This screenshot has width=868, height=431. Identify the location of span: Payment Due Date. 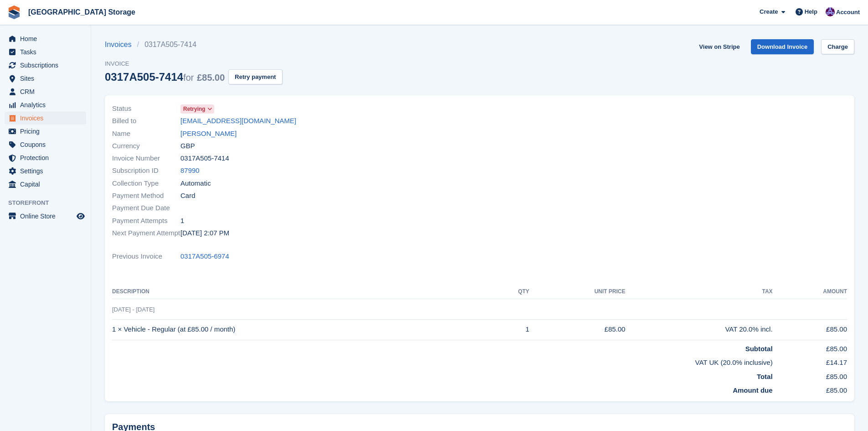
(146, 208).